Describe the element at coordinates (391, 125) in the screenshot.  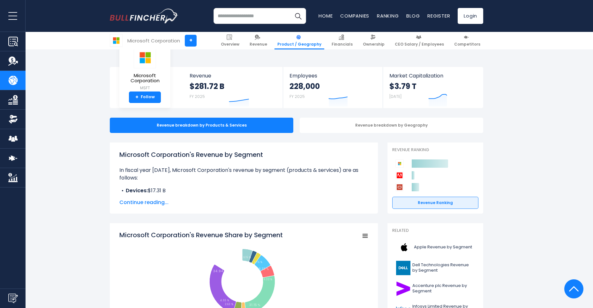
I see `div: Revenue breakdown by Geography` at that location.